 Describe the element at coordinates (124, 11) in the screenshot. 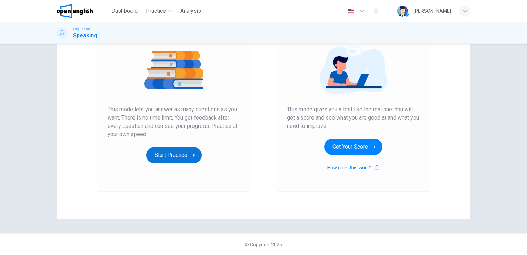

I see `button: Dashboard` at that location.